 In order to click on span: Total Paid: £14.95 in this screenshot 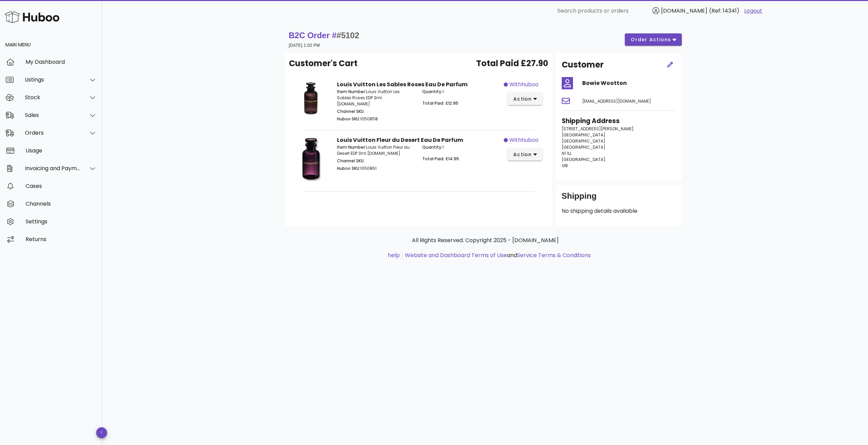, I will do `click(441, 158)`.